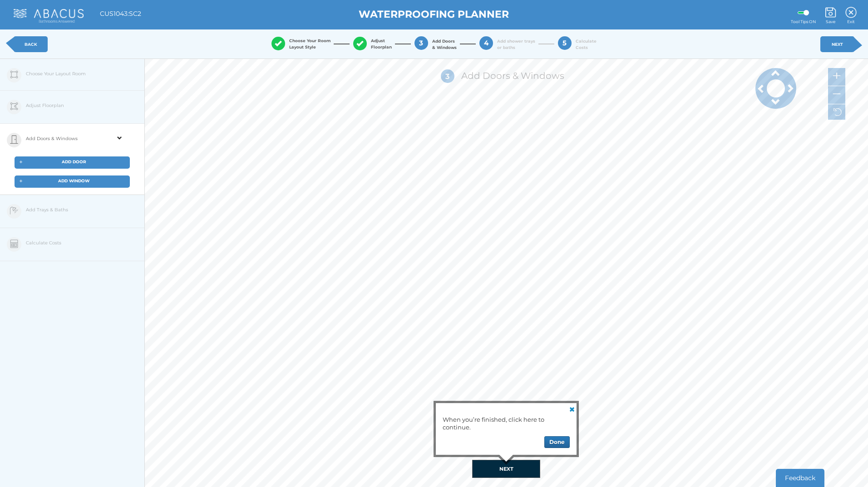 Image resolution: width=868 pixels, height=487 pixels. I want to click on button: 5 CalculateCosts, so click(577, 44).